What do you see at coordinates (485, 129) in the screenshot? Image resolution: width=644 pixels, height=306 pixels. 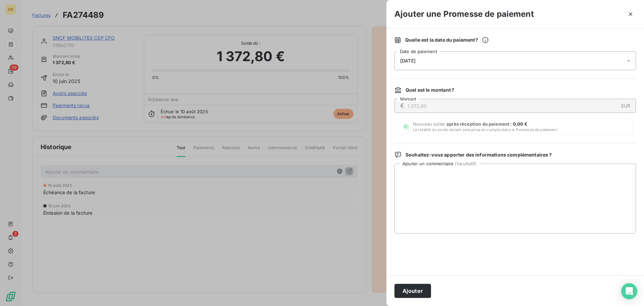 I see `span: La totalité du solde restant sera prise en compte dans la Promesse de paiement.` at bounding box center [485, 129].